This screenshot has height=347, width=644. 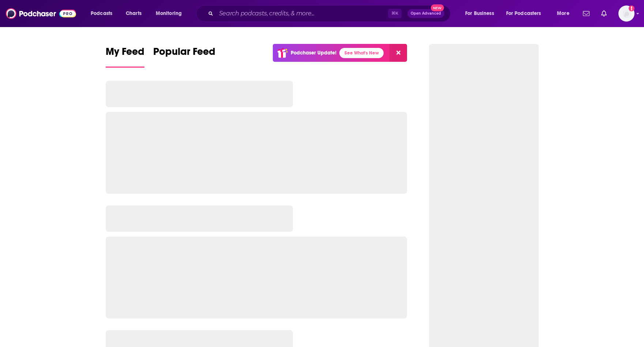 What do you see at coordinates (169, 13) in the screenshot?
I see `span: Monitoring` at bounding box center [169, 13].